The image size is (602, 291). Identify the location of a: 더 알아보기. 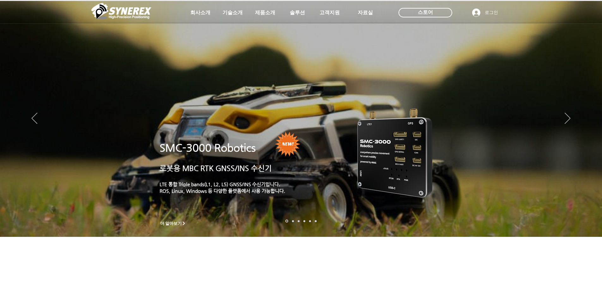
(173, 223).